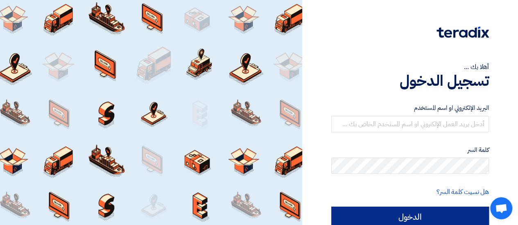 This screenshot has height=225, width=518. I want to click on label: البريد الإلكتروني او اسم المستخدم, so click(410, 108).